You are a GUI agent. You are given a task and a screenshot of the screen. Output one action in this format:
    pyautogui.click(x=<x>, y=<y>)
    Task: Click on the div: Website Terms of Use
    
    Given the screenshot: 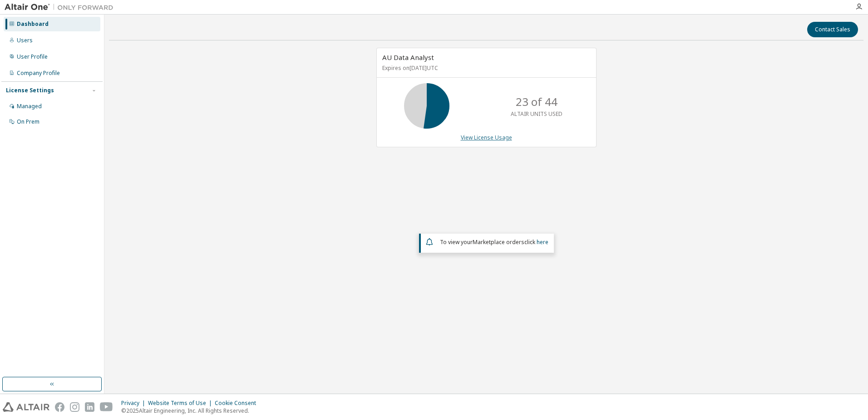 What is the action you would take?
    pyautogui.click(x=181, y=403)
    